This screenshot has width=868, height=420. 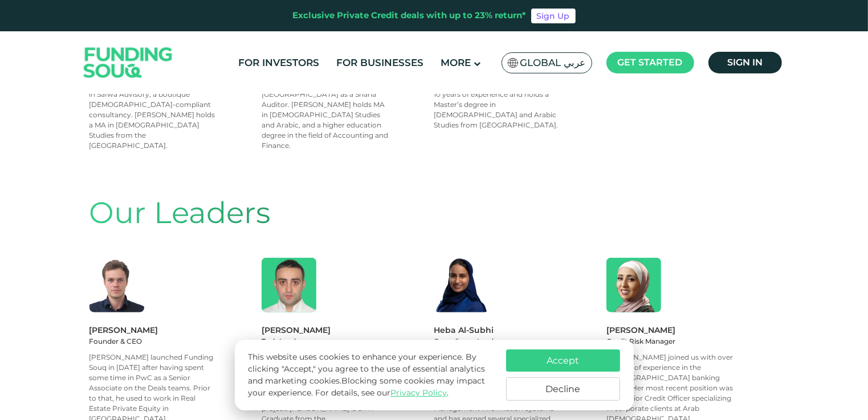 What do you see at coordinates (520, 330) in the screenshot?
I see `div: Heba Al-Subhi` at bounding box center [520, 330].